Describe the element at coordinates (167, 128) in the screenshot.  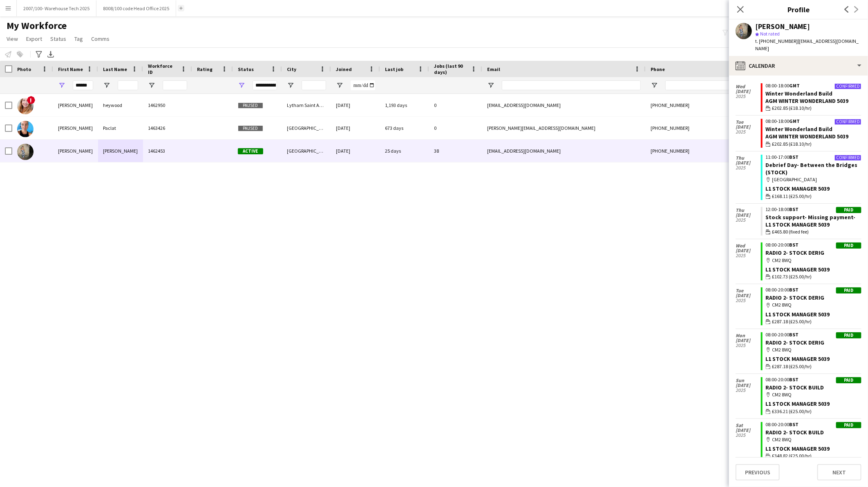
I see `div: 1463426` at that location.